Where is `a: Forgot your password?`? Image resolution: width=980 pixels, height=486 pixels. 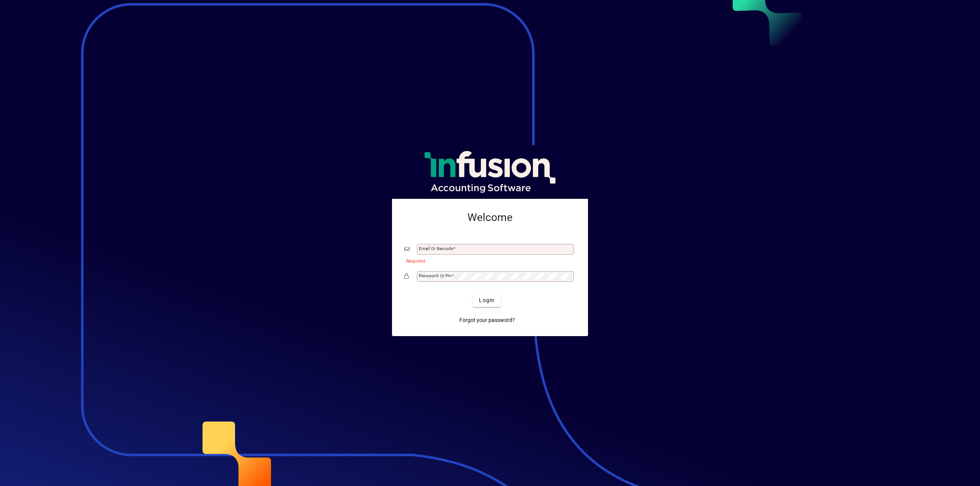 a: Forgot your password? is located at coordinates (487, 320).